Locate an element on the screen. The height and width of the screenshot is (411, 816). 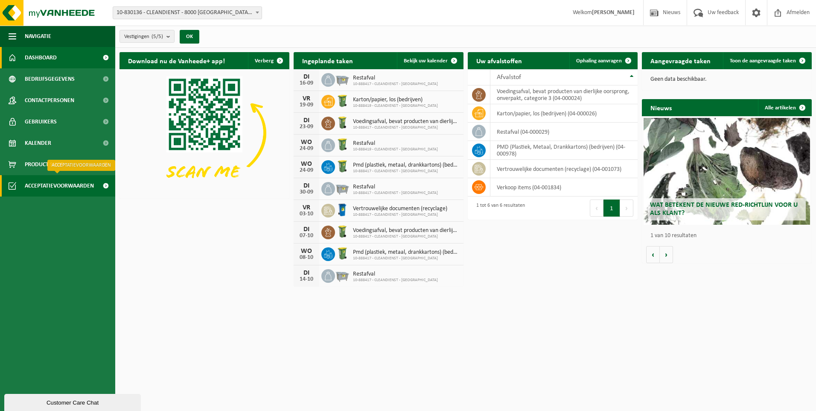
span: Vestigingen is located at coordinates (143, 37).